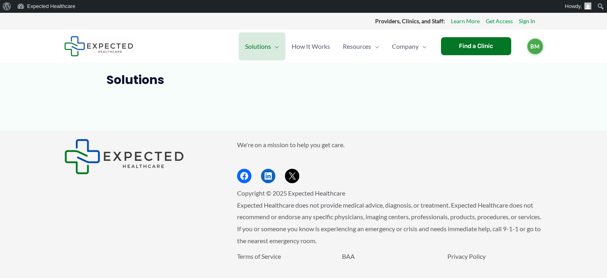 This screenshot has width=607, height=278. What do you see at coordinates (303, 80) in the screenshot?
I see `h1: Solutions` at bounding box center [303, 80].